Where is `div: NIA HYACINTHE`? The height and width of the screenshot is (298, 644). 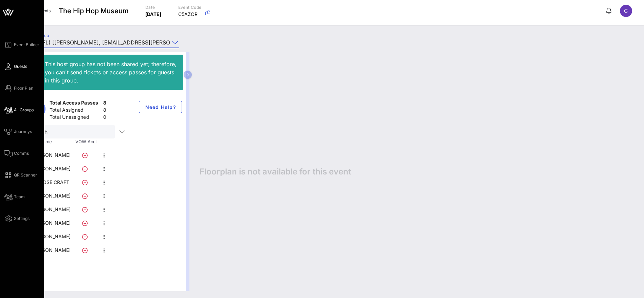
div: NIA HYACINTHE is located at coordinates (51, 210).